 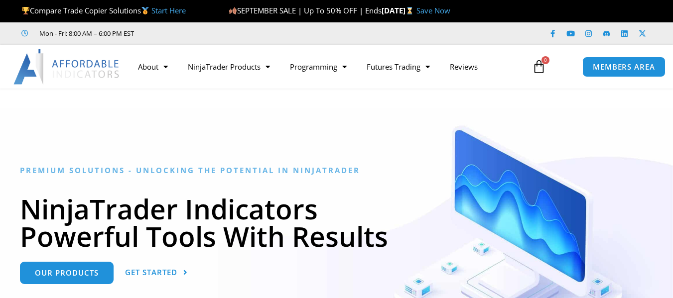 I want to click on a: Save Now, so click(x=433, y=10).